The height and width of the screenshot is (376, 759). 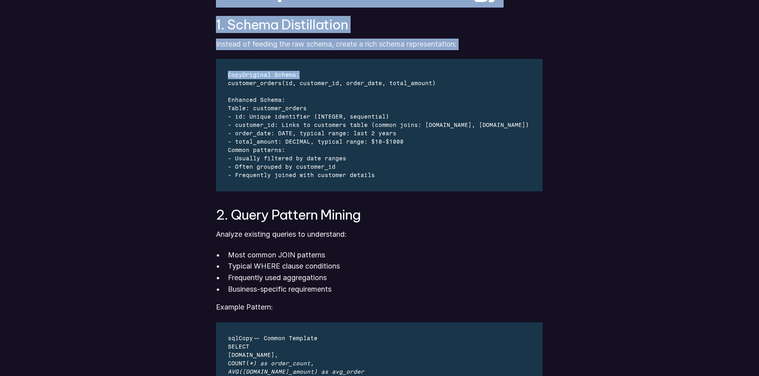 What do you see at coordinates (385, 255) in the screenshot?
I see `p: Most common JOIN patterns` at bounding box center [385, 255].